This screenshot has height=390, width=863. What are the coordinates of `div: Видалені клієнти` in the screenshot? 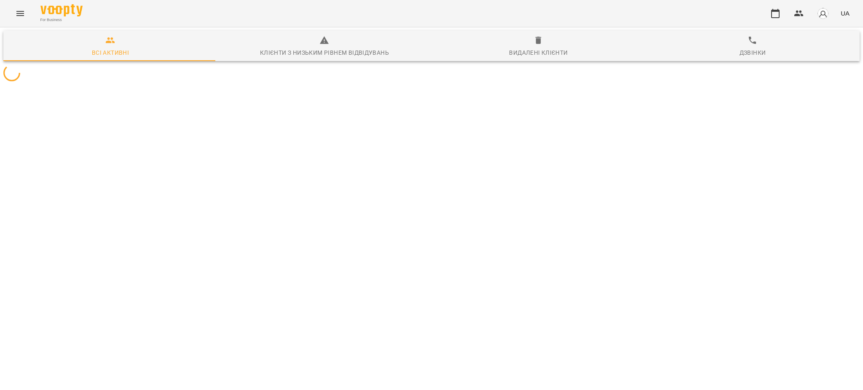 It's located at (538, 53).